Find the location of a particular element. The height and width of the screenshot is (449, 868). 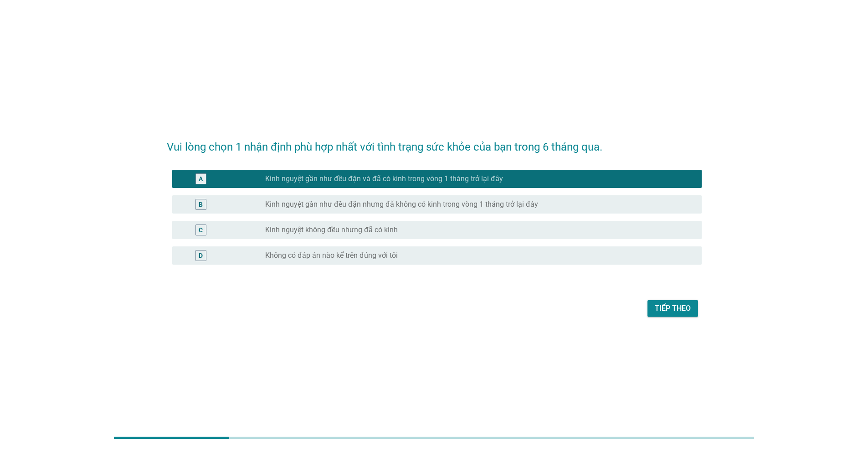

label: Kinh nguyệt gần như đều đặn nhưng đã không có kinh trong vòng 1 tháng trở lại đây is located at coordinates (401, 204).